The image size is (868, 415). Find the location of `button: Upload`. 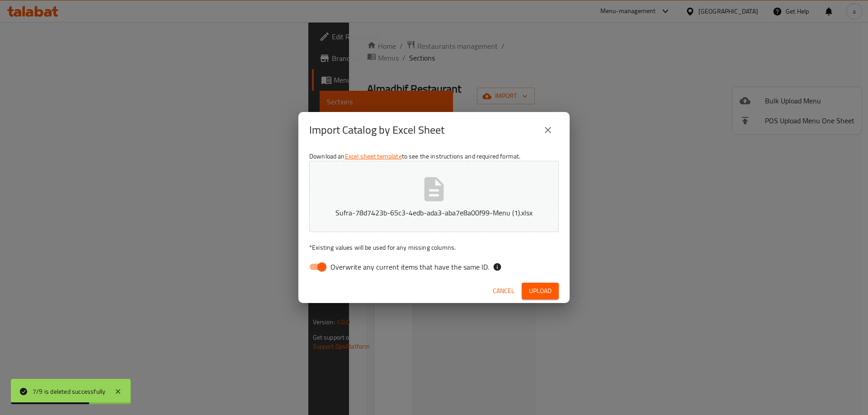

button: Upload is located at coordinates (540, 290).